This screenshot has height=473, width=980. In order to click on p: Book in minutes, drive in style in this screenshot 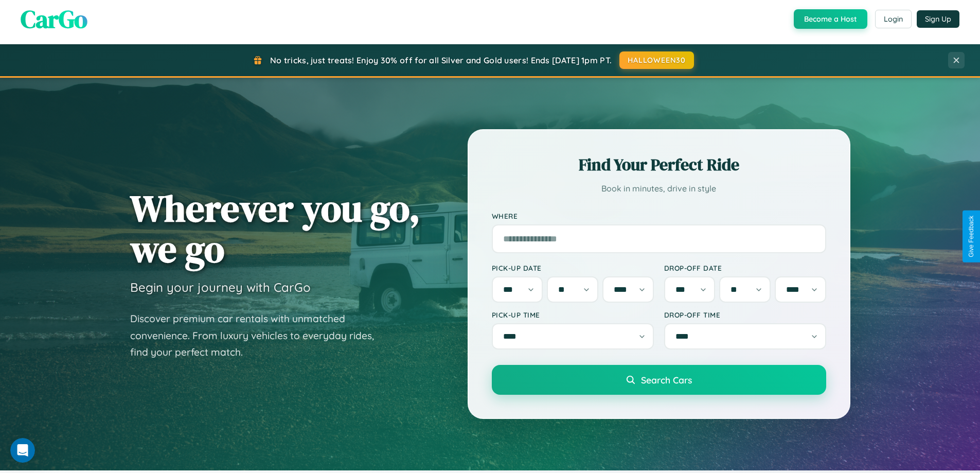, I will do `click(659, 188)`.